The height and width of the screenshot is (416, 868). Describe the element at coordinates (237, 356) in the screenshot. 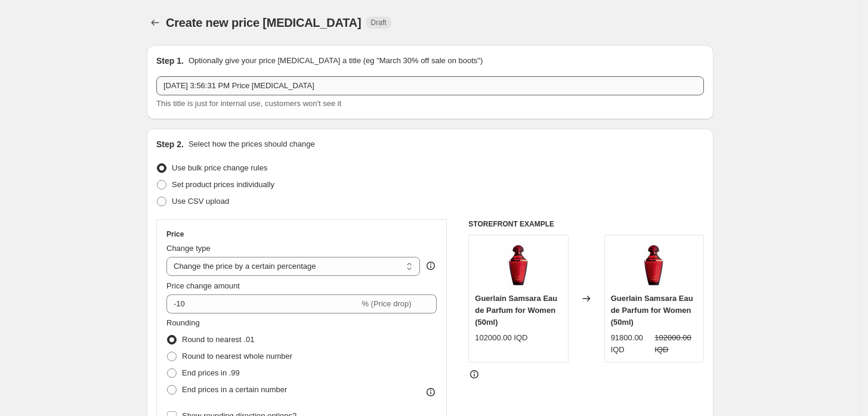

I see `span: Round to nearest whole number` at that location.